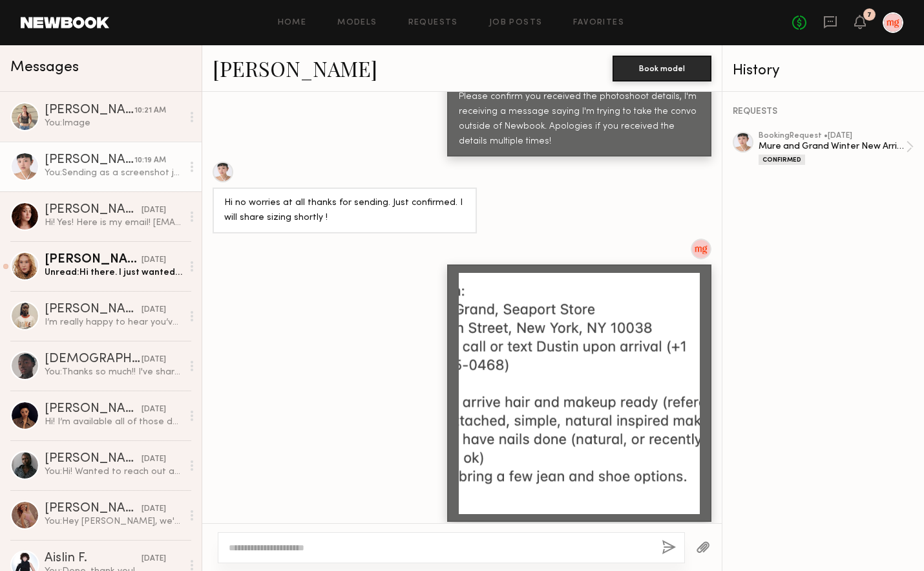 The image size is (924, 571). Describe the element at coordinates (113, 272) in the screenshot. I see `div: Unread: Hi there. I just wanted to follow up regarding the shoot you mentioned booking me for and...` at that location.